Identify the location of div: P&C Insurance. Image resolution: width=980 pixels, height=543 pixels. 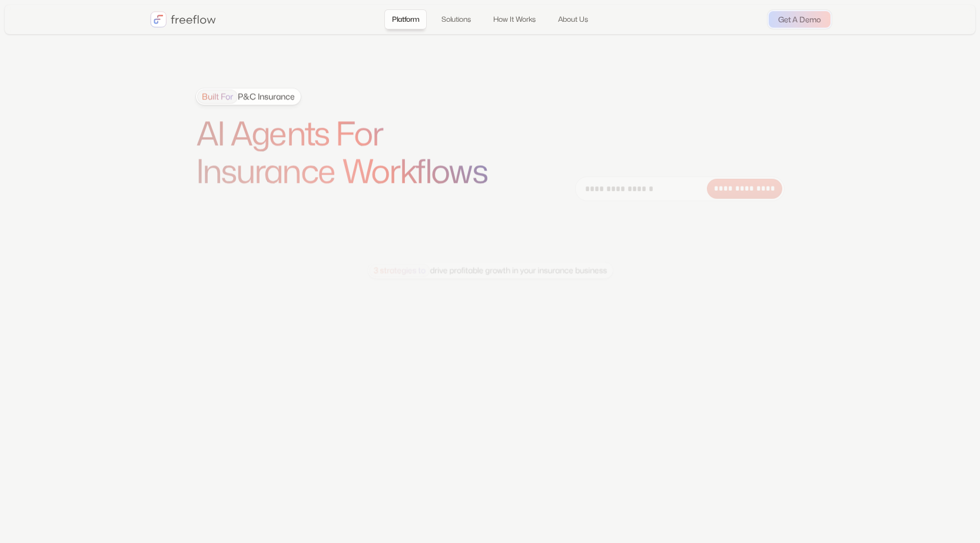
(246, 97).